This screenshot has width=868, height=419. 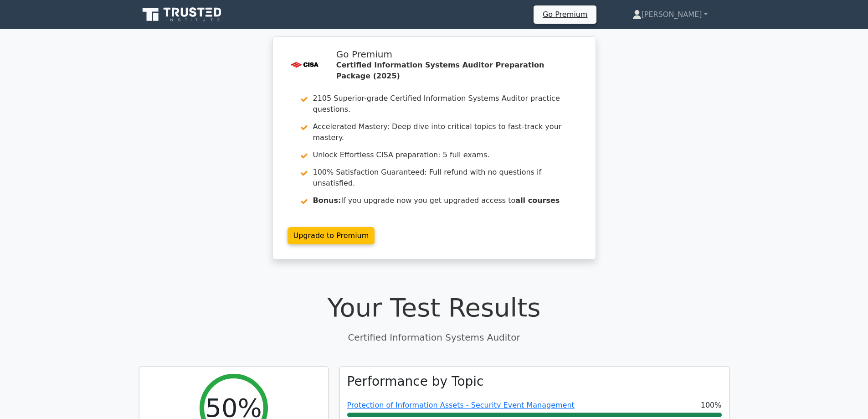 I want to click on p: Certified Information Systems Auditor, so click(x=434, y=338).